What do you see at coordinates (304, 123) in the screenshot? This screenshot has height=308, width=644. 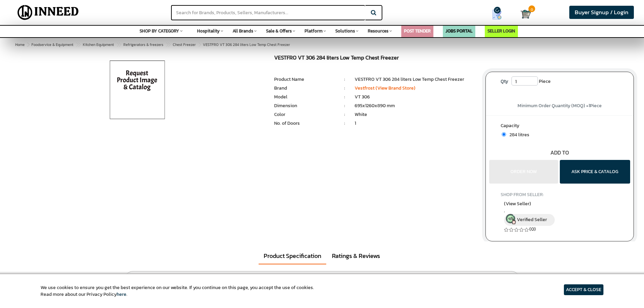 I see `li: No. of Doors` at bounding box center [304, 123].